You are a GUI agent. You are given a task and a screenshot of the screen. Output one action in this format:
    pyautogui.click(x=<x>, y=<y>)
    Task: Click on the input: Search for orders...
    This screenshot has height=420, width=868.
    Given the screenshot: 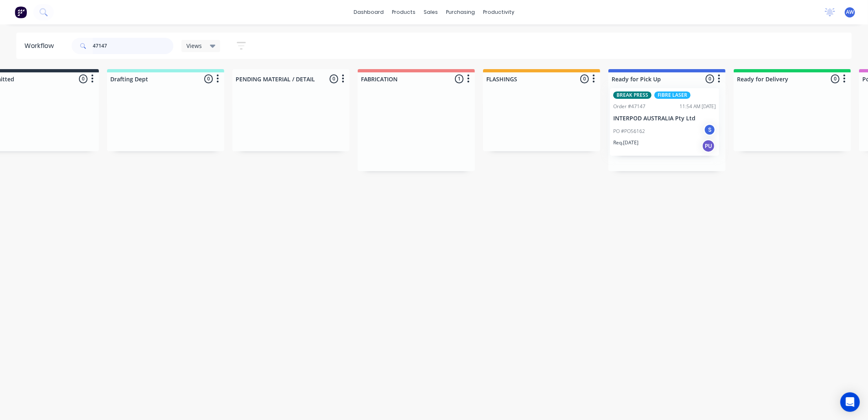 What is the action you would take?
    pyautogui.click(x=133, y=46)
    